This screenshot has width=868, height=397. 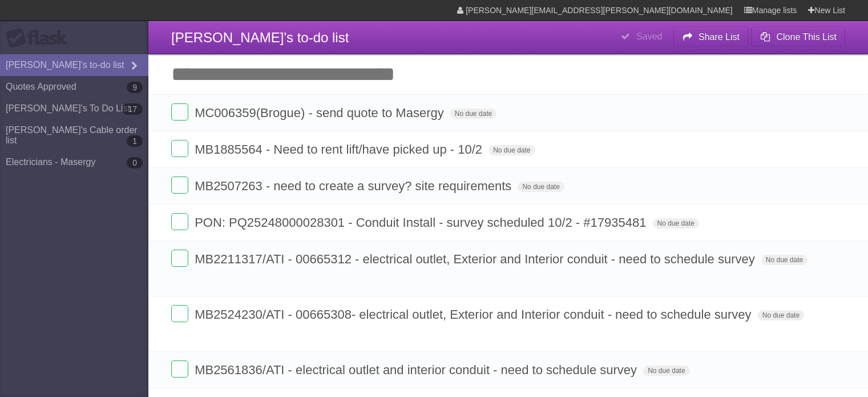 I want to click on span: MC006359(Brogue) - send quote to Masergy, so click(x=321, y=112).